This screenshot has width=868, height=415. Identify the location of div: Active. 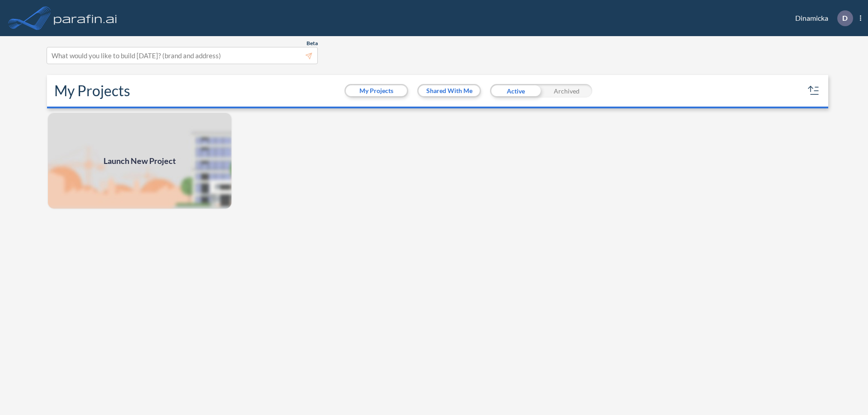
(515, 91).